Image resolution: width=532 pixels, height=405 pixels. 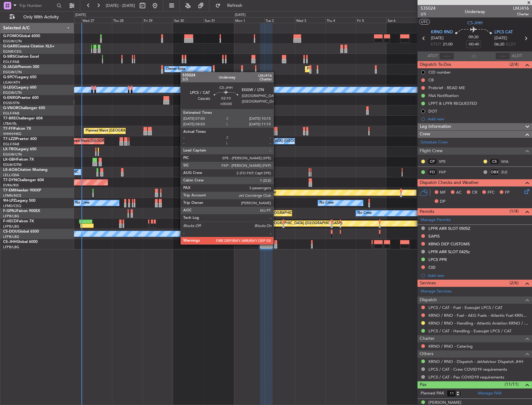 I want to click on span: DP, so click(x=443, y=202).